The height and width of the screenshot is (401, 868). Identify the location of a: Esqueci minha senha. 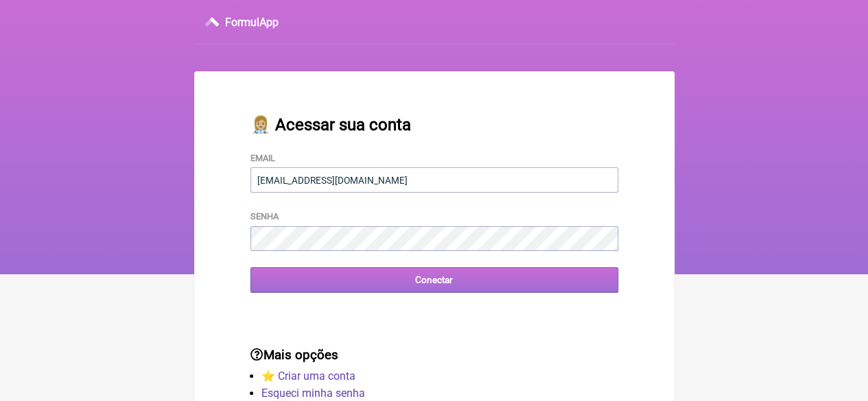
(313, 393).